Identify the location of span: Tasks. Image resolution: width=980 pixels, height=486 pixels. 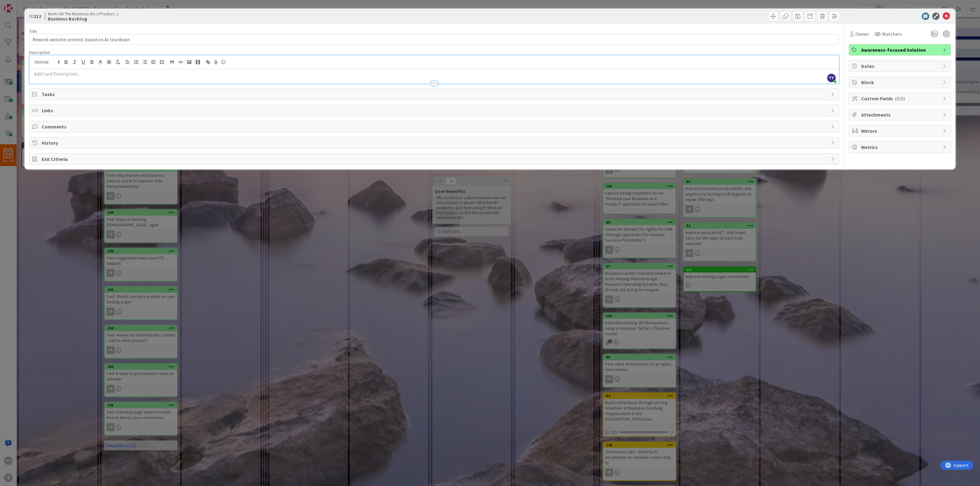
(435, 94).